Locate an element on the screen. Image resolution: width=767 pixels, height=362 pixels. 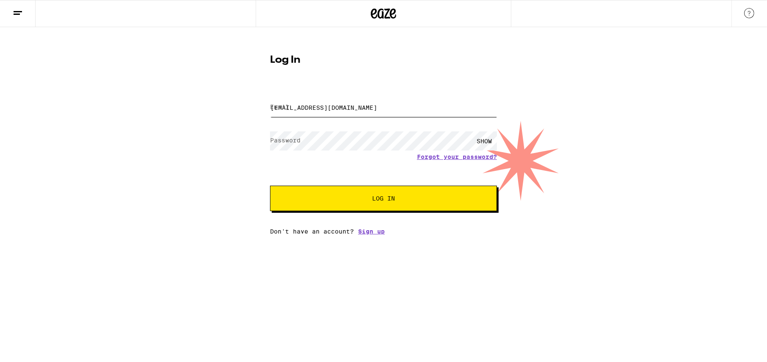
button: Log In is located at coordinates (384, 198).